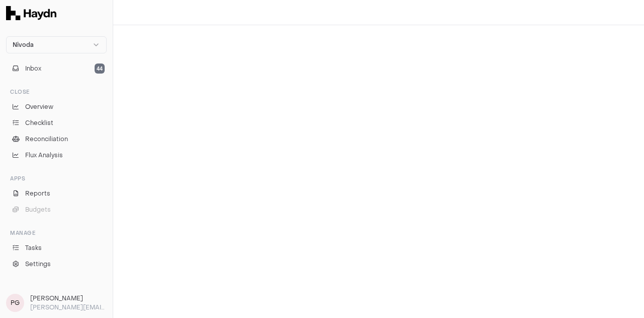 Image resolution: width=644 pixels, height=318 pixels. I want to click on button: Inbox44, so click(56, 68).